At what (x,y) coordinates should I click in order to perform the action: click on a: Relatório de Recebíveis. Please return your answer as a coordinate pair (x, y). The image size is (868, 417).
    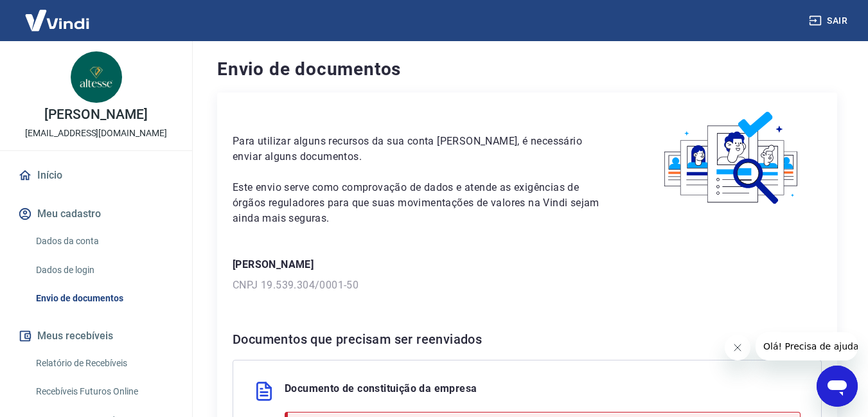
    Looking at the image, I should click on (103, 364).